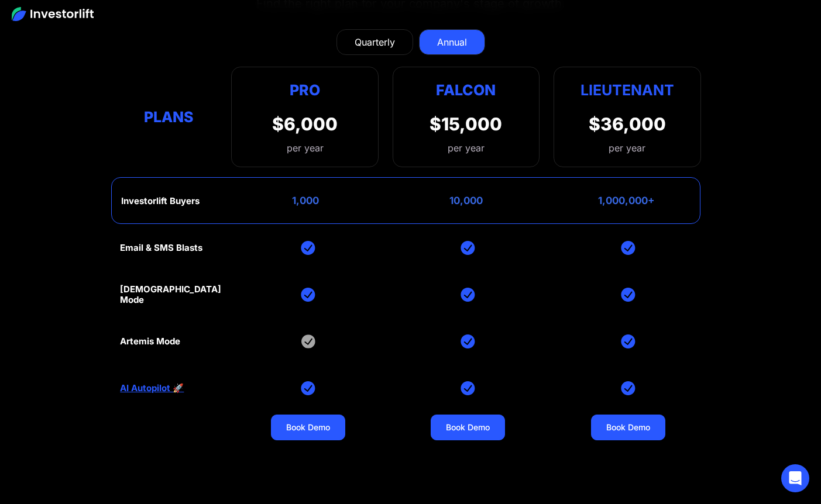 The height and width of the screenshot is (504, 821). What do you see at coordinates (151, 388) in the screenshot?
I see `a: AI Autopilot 🚀` at bounding box center [151, 388].